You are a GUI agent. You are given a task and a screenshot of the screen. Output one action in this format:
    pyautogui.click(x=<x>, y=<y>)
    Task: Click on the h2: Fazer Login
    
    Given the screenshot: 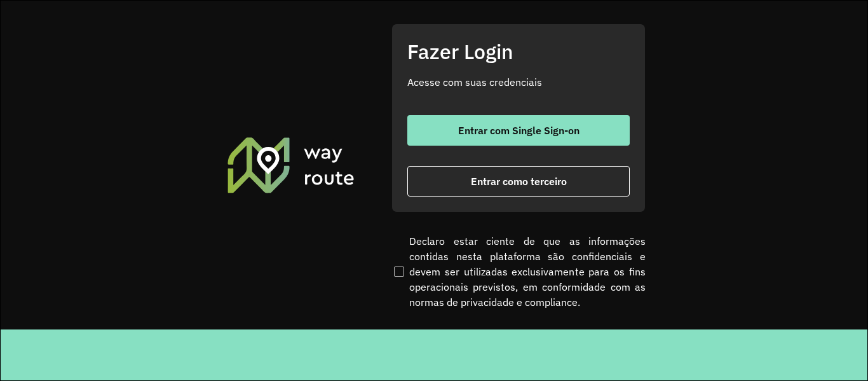 What is the action you would take?
    pyautogui.click(x=518, y=52)
    